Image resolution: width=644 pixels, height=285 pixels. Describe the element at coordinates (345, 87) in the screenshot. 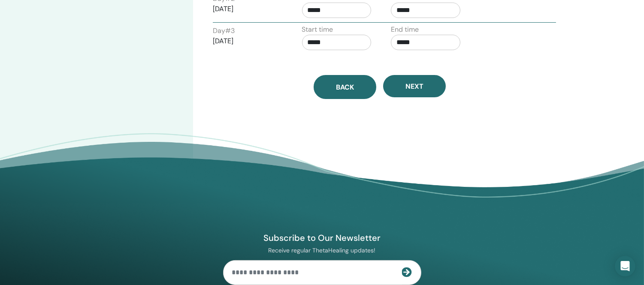

I see `span: Back` at that location.